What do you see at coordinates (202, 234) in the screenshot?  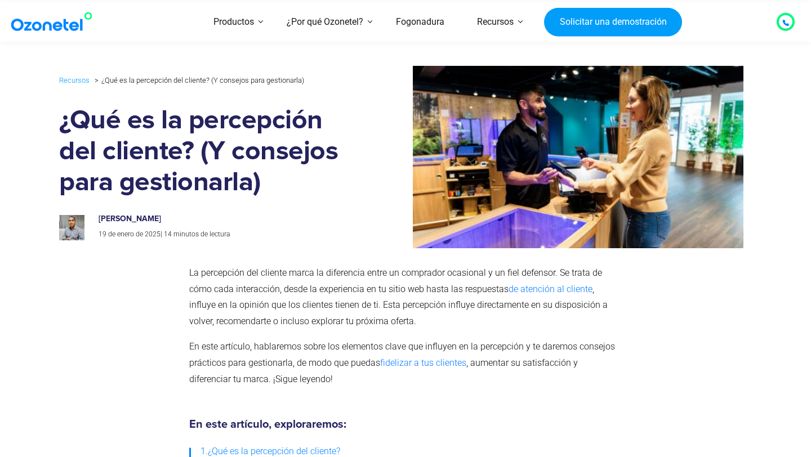 I see `font: minutos de lectura` at bounding box center [202, 234].